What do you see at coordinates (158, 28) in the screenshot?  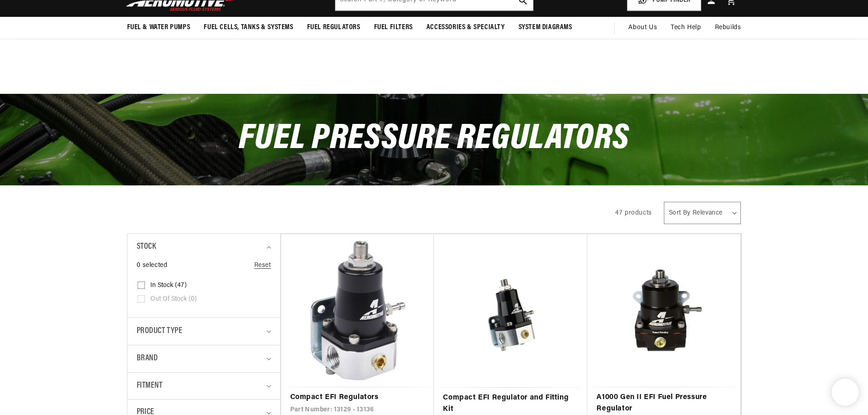 I see `span: Fuel & Water Pumps` at bounding box center [158, 28].